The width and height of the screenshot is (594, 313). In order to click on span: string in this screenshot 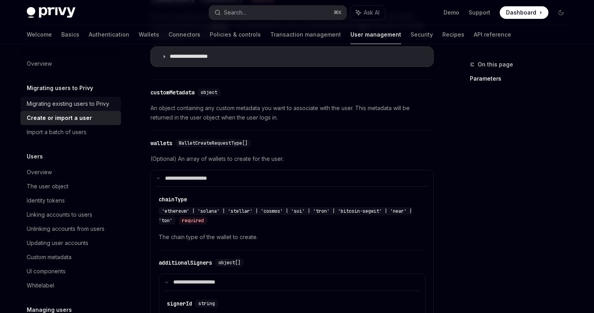, I will do `click(207, 303)`.